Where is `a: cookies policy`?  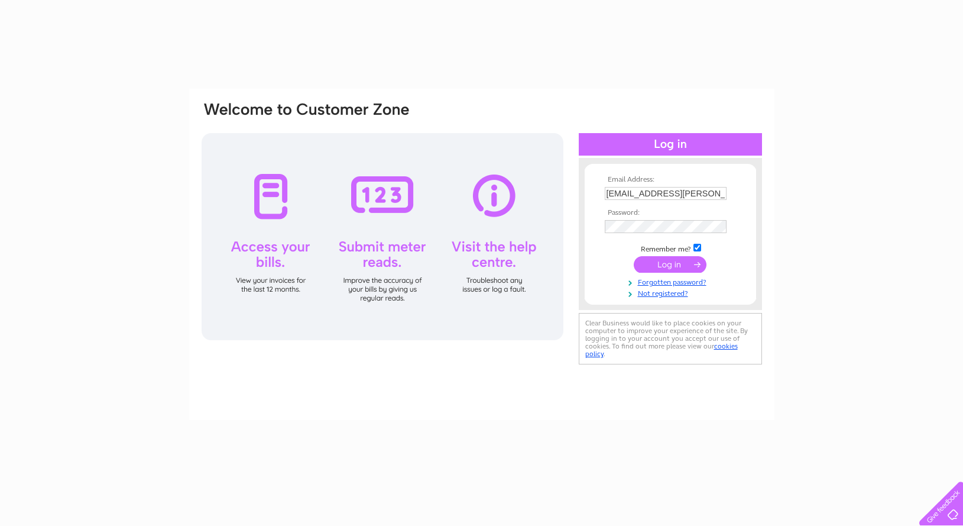
a: cookies policy is located at coordinates (662, 350).